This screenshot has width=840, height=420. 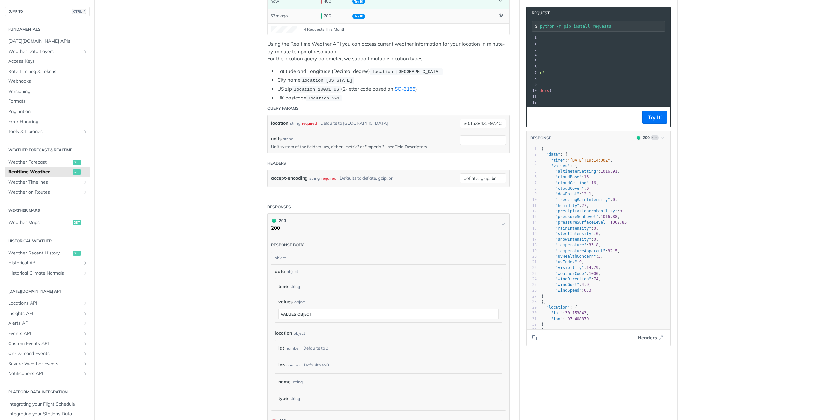 What do you see at coordinates (532, 211) in the screenshot?
I see `div: 12` at bounding box center [532, 211].